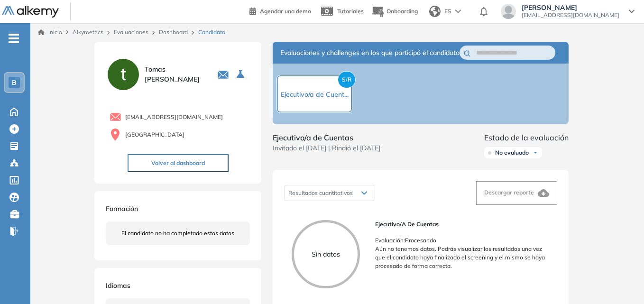 The image size is (644, 304). I want to click on span: Agendar una demo, so click(285, 11).